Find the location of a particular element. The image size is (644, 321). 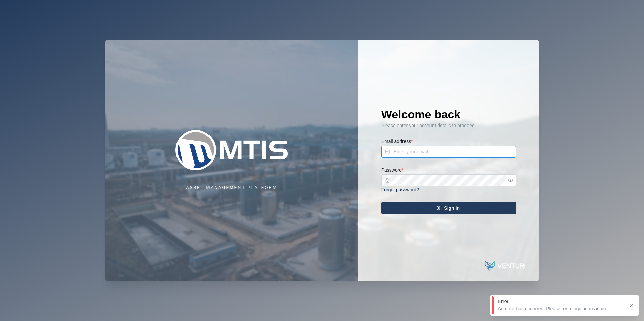

label: Password is located at coordinates (392, 170).